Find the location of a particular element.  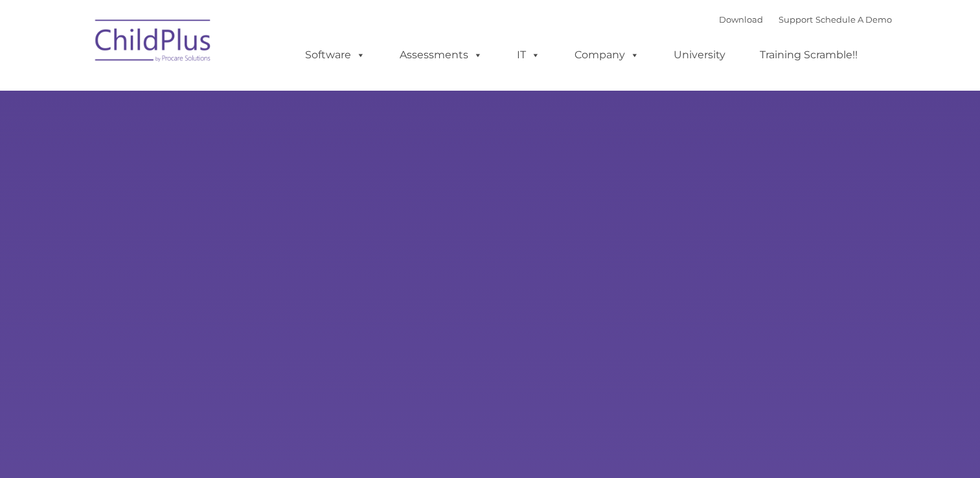

a: Assessments is located at coordinates (441, 55).